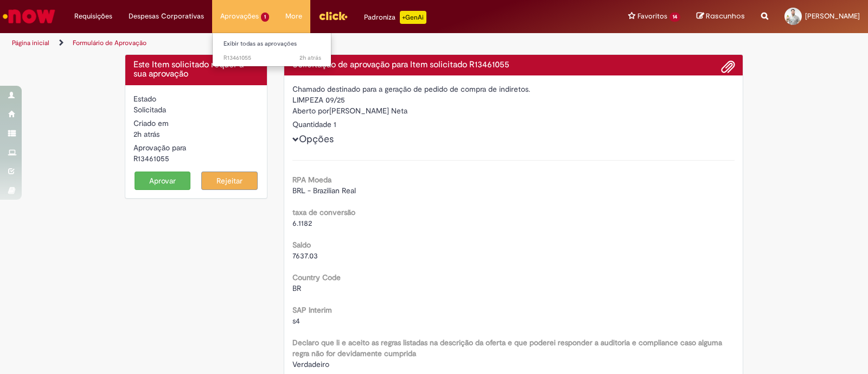 This screenshot has height=374, width=868. I want to click on span: R13461055, so click(272, 58).